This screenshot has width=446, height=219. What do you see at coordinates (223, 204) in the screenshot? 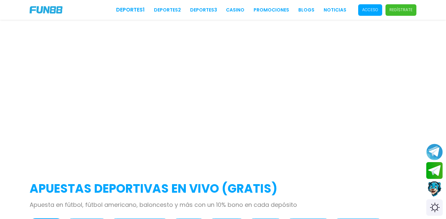
I see `p: Apuesta en fútbol, fútbol americano, baloncesto y más con un 10% bono en cada depósito` at bounding box center [223, 204].